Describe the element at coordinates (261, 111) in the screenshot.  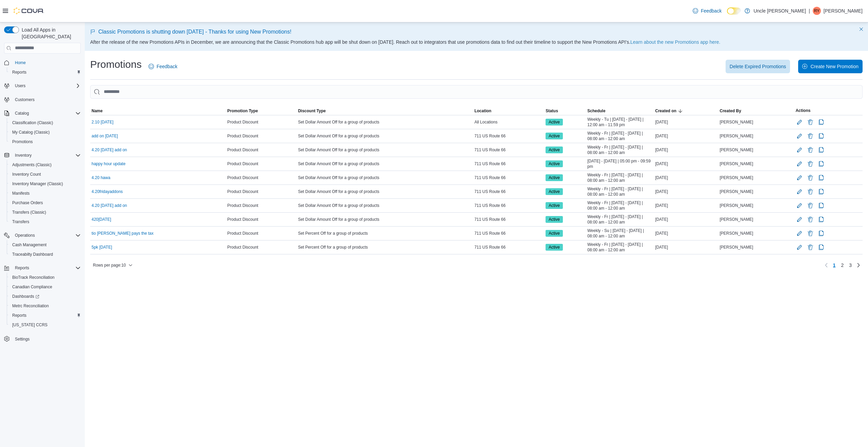
I see `button: Promotion Type` at that location.